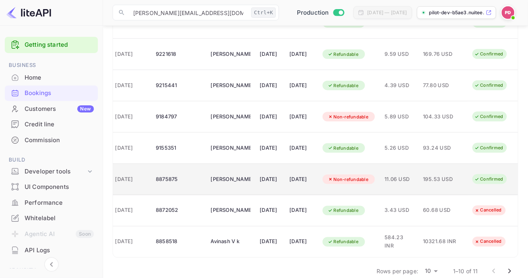 The image size is (528, 278). Describe the element at coordinates (51, 218) in the screenshot. I see `a: Whitelabel` at that location.